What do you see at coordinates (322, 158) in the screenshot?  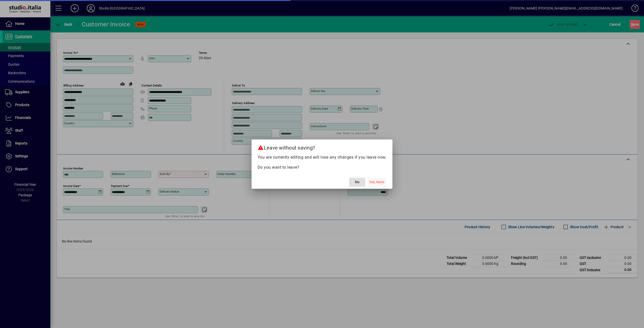 I see `p: You are currently editing and will lose any changes if you leave now.` at bounding box center [322, 158].